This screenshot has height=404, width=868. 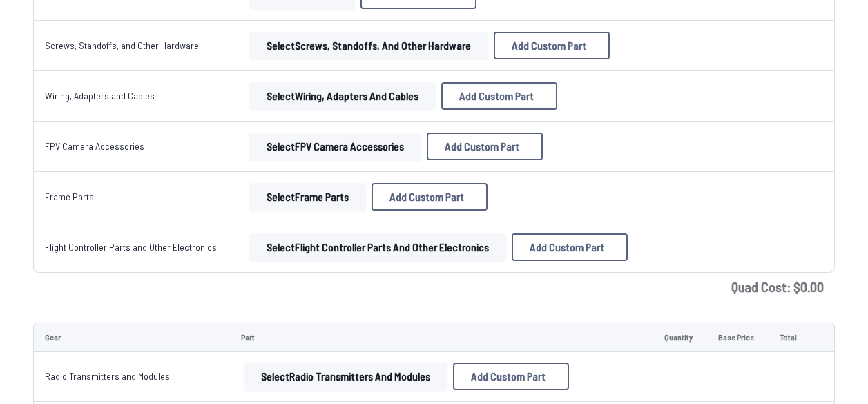 I want to click on a: FPV Camera Accessories, so click(x=94, y=146).